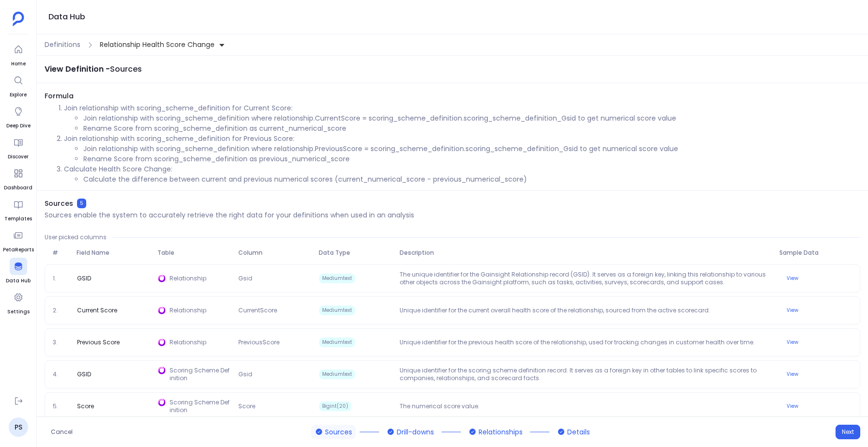  Describe the element at coordinates (462, 139) in the screenshot. I see `p: Join relationship with scoring_scheme_definition for Previous Score:` at that location.